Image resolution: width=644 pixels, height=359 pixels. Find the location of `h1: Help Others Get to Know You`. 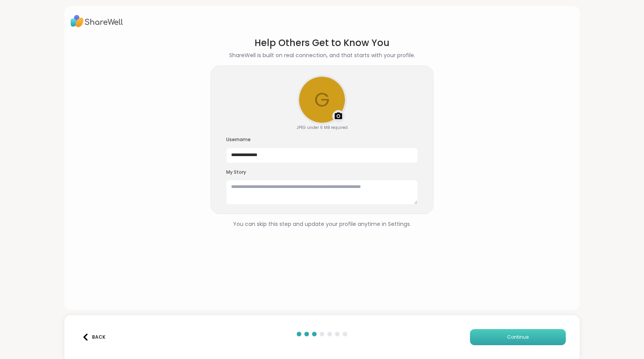

h1: Help Others Get to Know You is located at coordinates (322, 43).